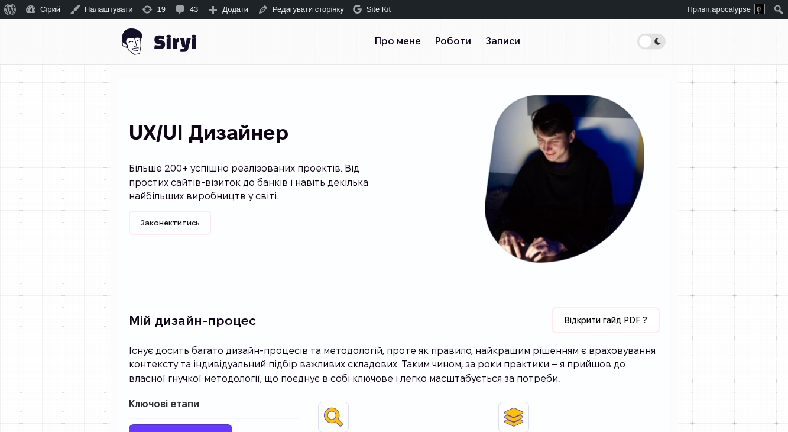  I want to click on strong: Ключові етапи, so click(164, 403).